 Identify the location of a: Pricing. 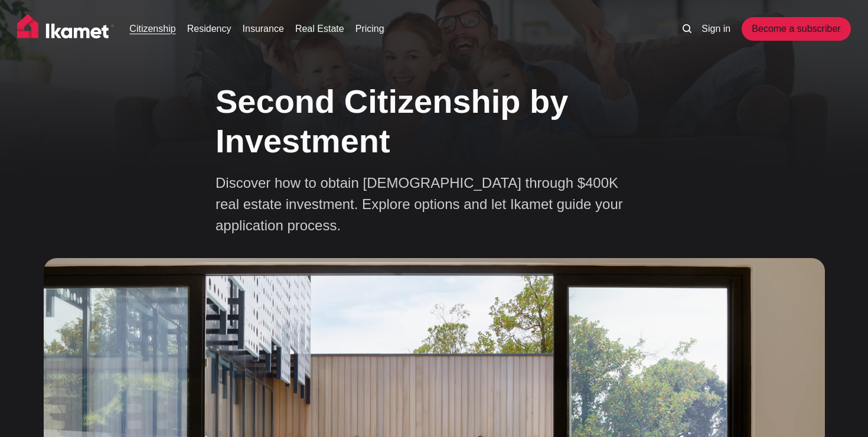
(369, 29).